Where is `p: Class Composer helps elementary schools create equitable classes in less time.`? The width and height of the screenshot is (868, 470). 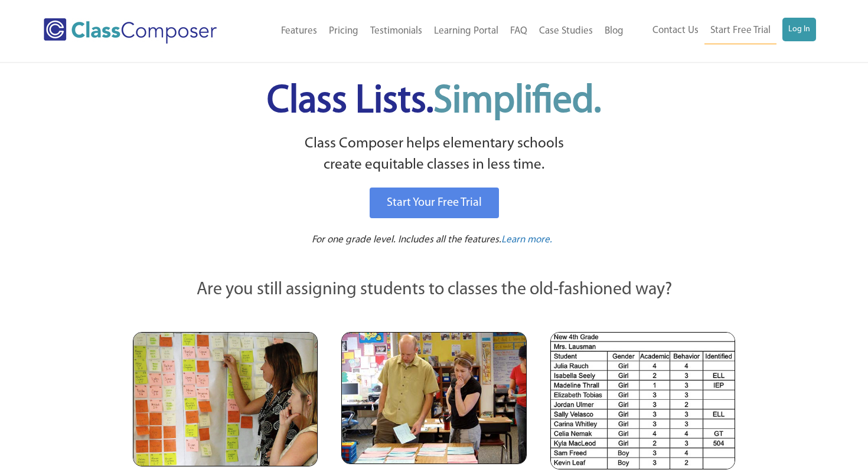
p: Class Composer helps elementary schools create equitable classes in less time. is located at coordinates (434, 154).